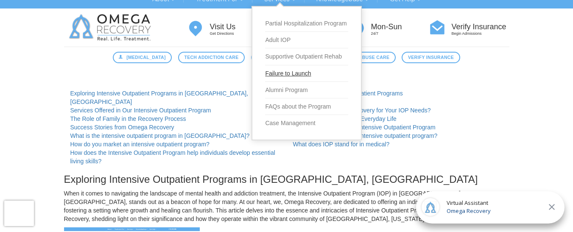 The height and width of the screenshot is (232, 573). Describe the element at coordinates (122, 127) in the screenshot. I see `a: Success Stories from Omega Recovery` at that location.